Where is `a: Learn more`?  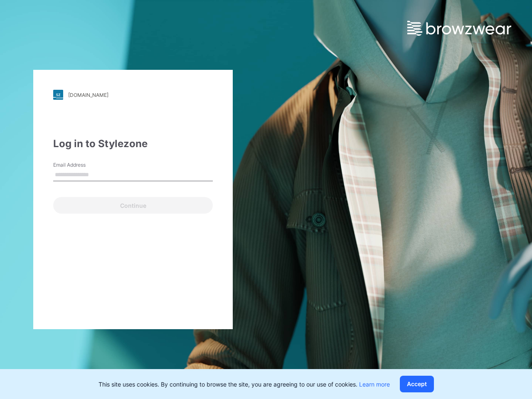
a: Learn more is located at coordinates (375, 383).